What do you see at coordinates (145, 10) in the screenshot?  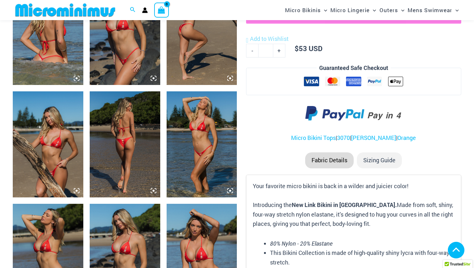 I see `a: Account icon link` at bounding box center [145, 10].